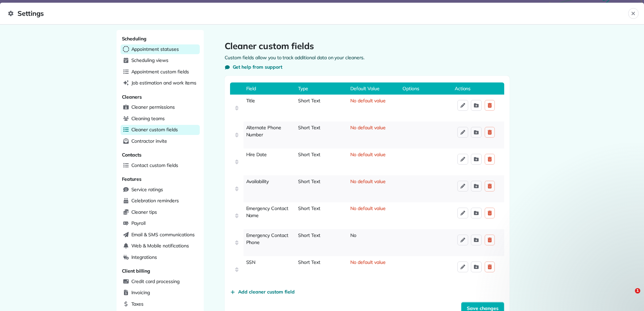 This screenshot has width=644, height=311. Describe the element at coordinates (426, 89) in the screenshot. I see `span: Options` at that location.